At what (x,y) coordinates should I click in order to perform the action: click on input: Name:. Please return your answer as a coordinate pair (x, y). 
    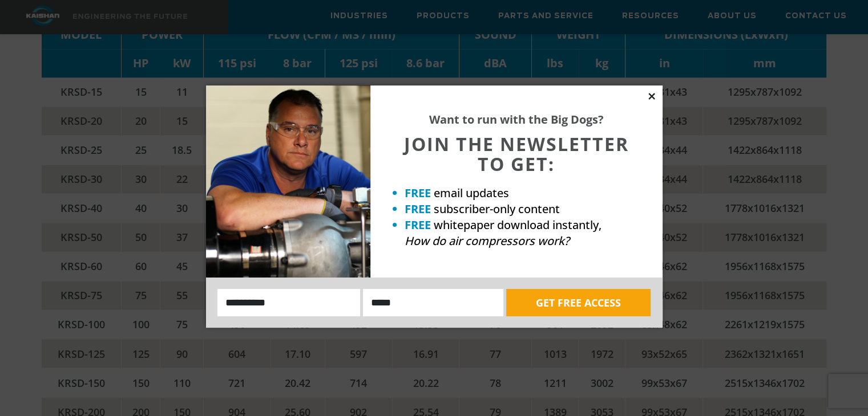
    Looking at the image, I should click on (289, 303).